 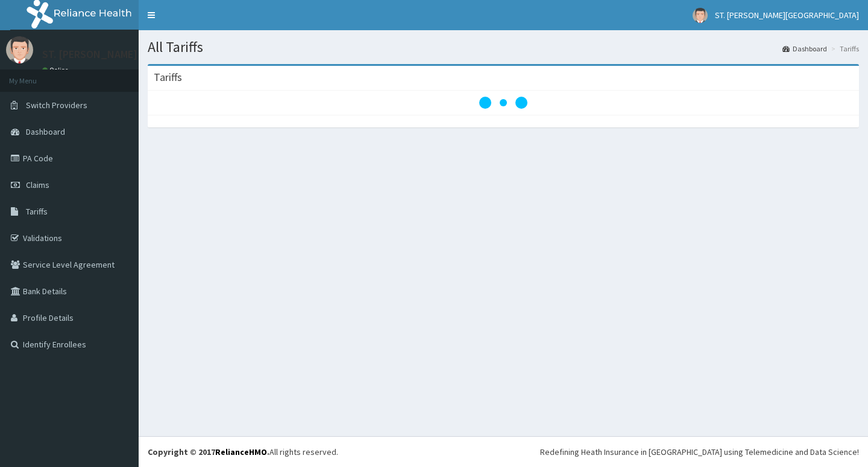 I want to click on strong: Copyright © 2017 ., so click(x=209, y=451).